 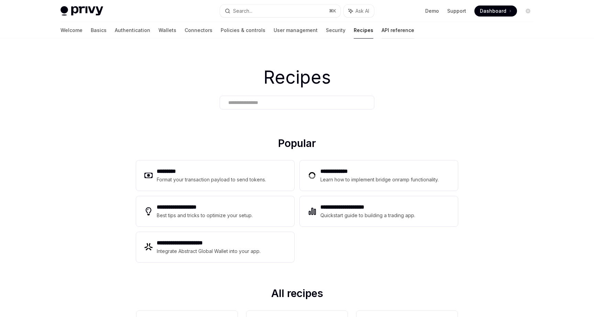 What do you see at coordinates (496, 11) in the screenshot?
I see `a: Dashboard` at bounding box center [496, 11].